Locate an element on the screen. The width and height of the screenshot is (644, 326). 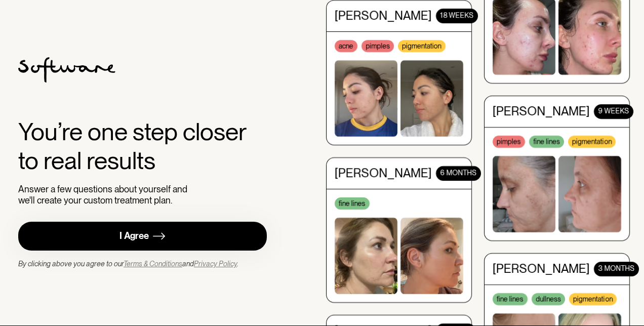
a: Privacy Policy is located at coordinates (215, 264).